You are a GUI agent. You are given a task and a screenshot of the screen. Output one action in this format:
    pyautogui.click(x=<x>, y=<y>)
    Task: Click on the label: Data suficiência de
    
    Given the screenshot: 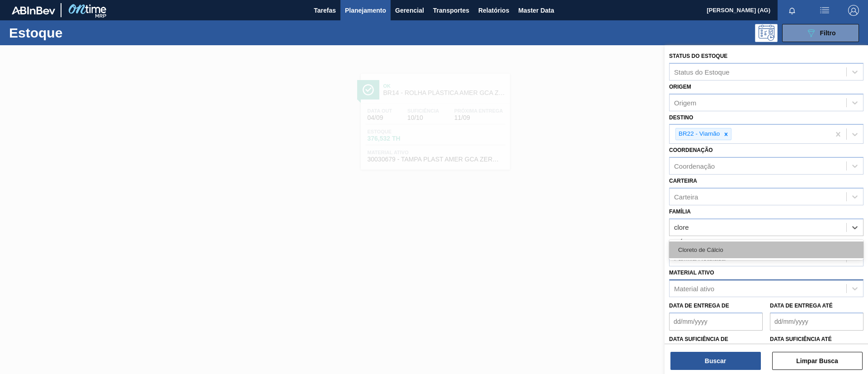 What is the action you would take?
    pyautogui.click(x=699, y=340)
    